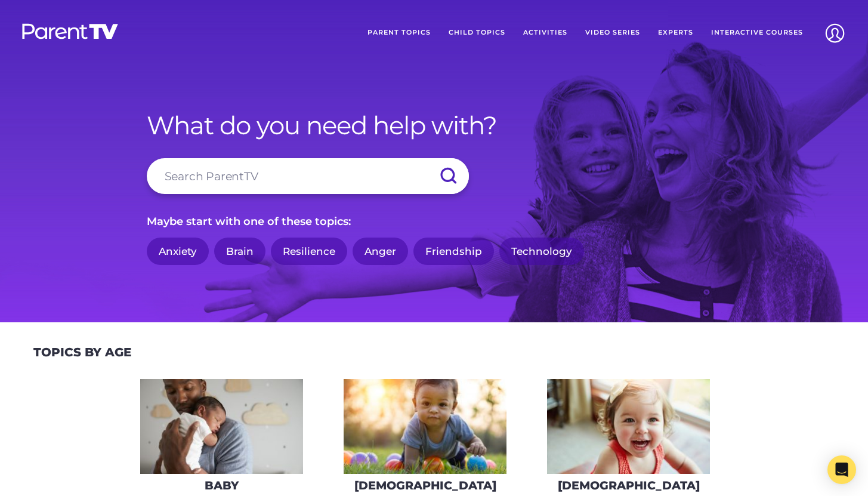 This screenshot has height=496, width=868. I want to click on a: Anxiety, so click(178, 251).